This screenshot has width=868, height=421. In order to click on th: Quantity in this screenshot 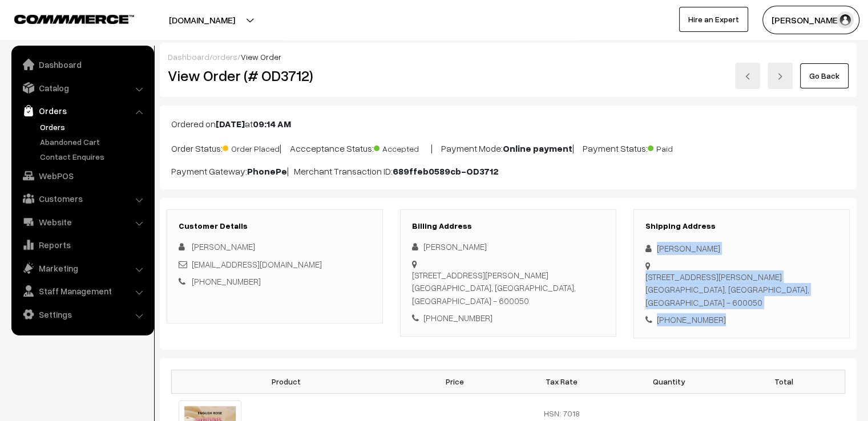, I will do `click(669, 381)`.